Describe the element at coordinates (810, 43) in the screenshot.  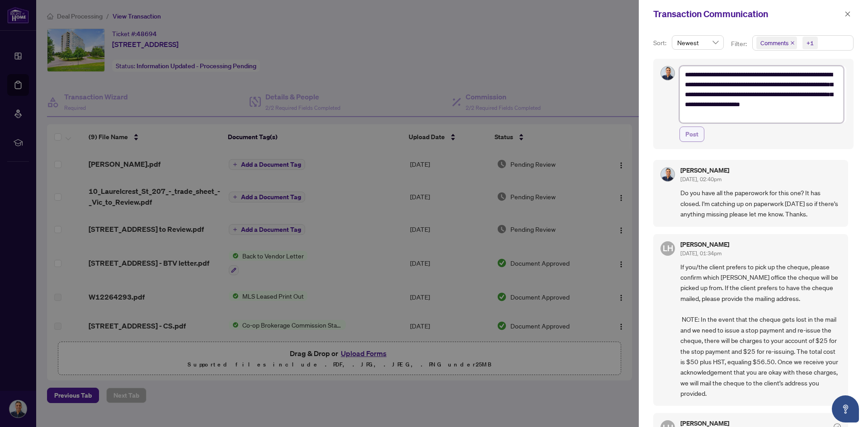
I see `div: +1` at that location.